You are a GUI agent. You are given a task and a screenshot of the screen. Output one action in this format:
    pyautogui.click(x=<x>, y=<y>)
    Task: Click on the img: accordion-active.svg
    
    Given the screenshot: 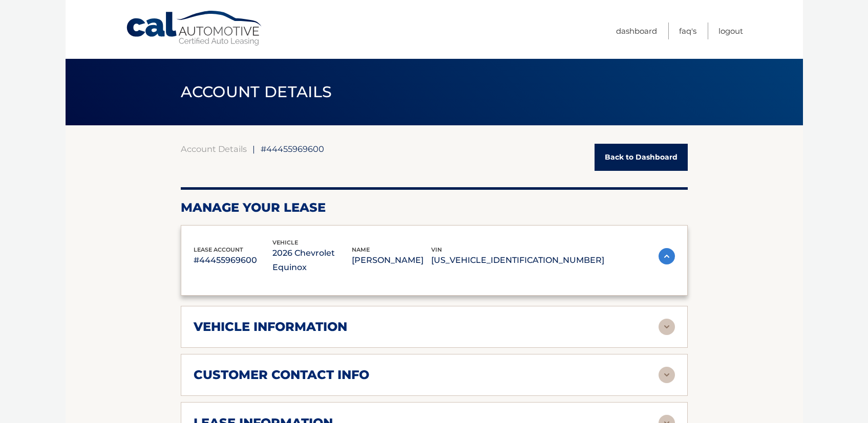 What is the action you would take?
    pyautogui.click(x=666, y=256)
    